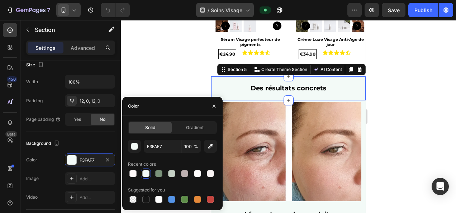 This screenshot has height=213, width=456. I want to click on div: Page padding, so click(43, 119).